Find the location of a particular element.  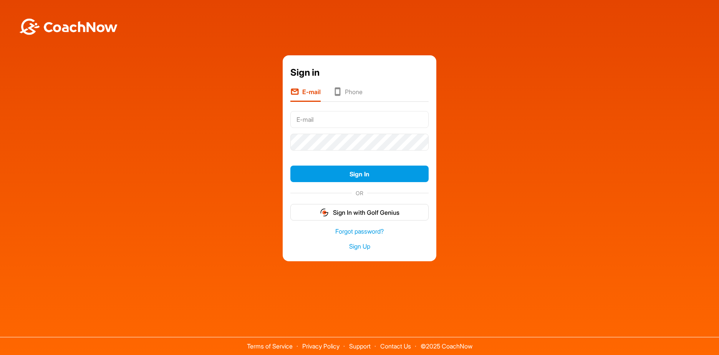

input: E-mail is located at coordinates (359, 119).